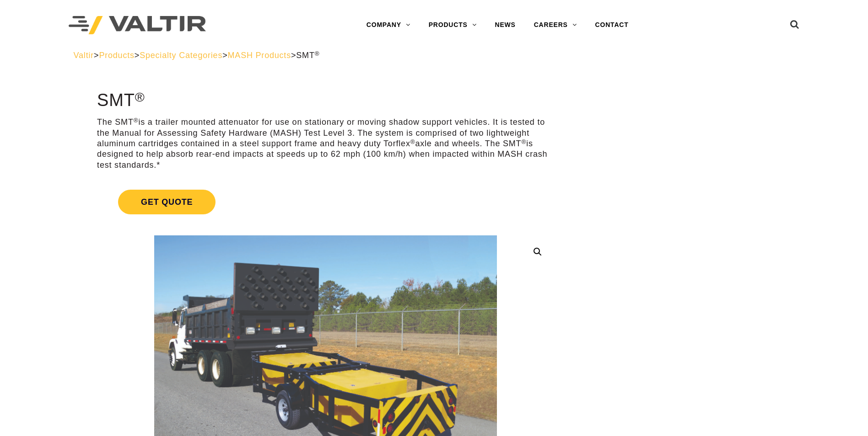 This screenshot has width=868, height=436. I want to click on a: NEWS, so click(505, 25).